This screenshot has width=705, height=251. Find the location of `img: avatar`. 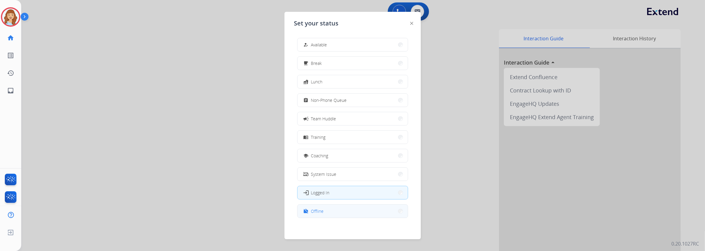

img: avatar is located at coordinates (11, 17).